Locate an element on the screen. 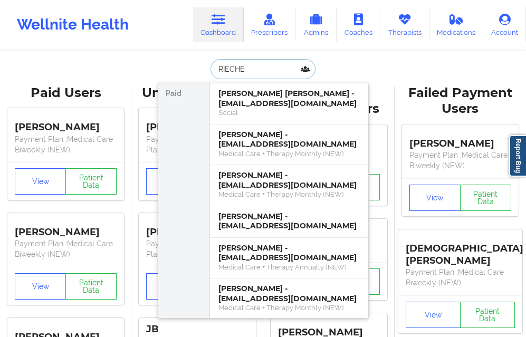  a: Account is located at coordinates (504, 25).